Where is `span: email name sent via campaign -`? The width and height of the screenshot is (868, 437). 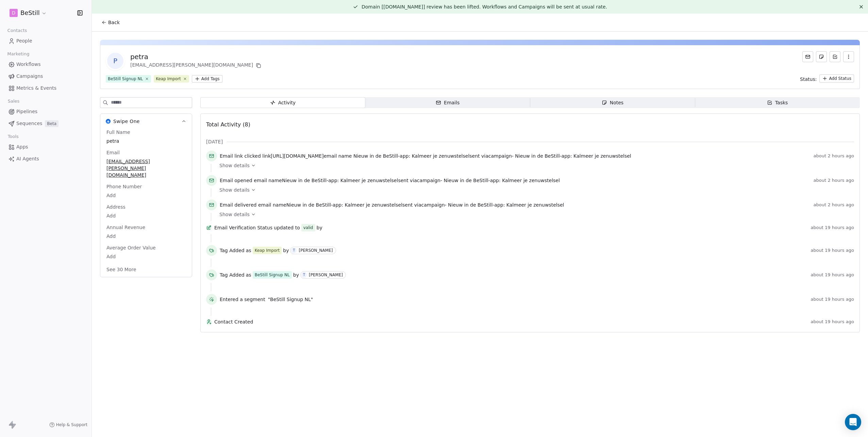
span: email name sent via campaign - is located at coordinates (391, 205).